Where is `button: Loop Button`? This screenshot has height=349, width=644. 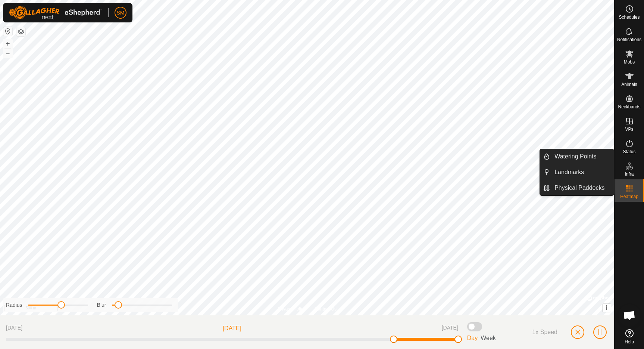 button: Loop Button is located at coordinates (513, 332).